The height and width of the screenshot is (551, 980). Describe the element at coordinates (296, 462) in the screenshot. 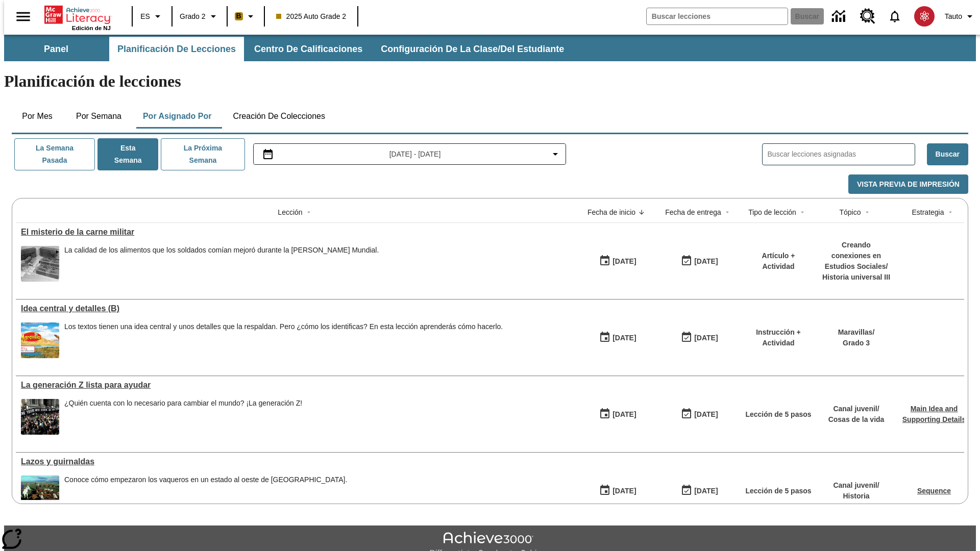

I see `a: Lazos y guirnaldas, Lecciones` at that location.